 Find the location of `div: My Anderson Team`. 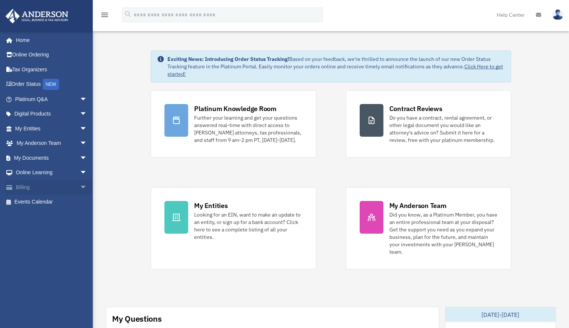

div: My Anderson Team is located at coordinates (418, 205).